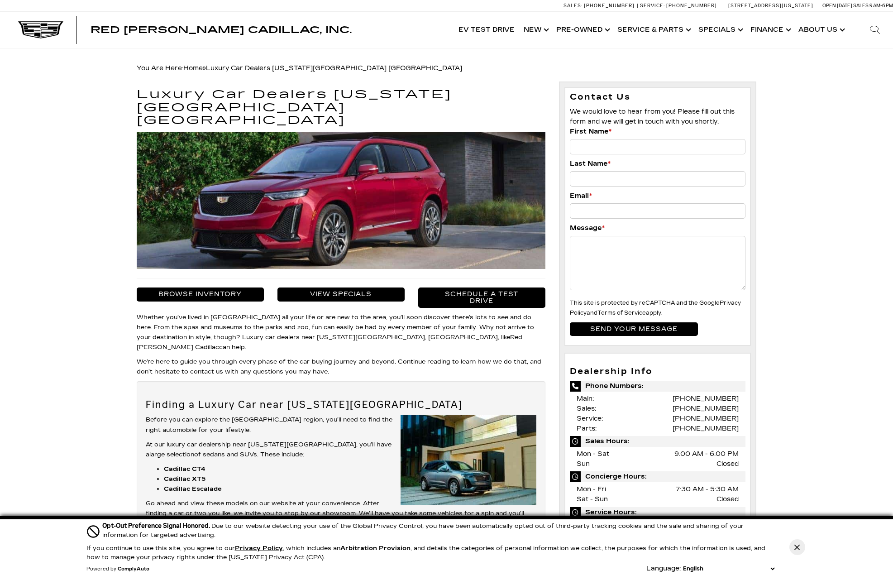 The image size is (893, 575). What do you see at coordinates (658, 513) in the screenshot?
I see `span: Service Hours:` at bounding box center [658, 513].